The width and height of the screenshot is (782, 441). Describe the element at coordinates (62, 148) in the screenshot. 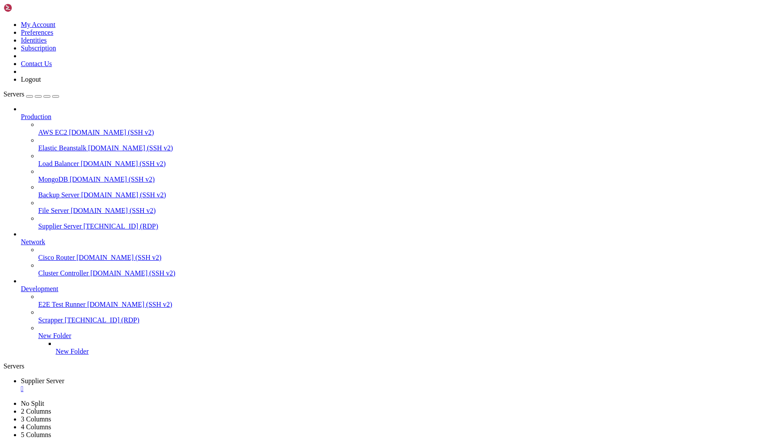

I see `span: Elastic Beanstalk` at that location.